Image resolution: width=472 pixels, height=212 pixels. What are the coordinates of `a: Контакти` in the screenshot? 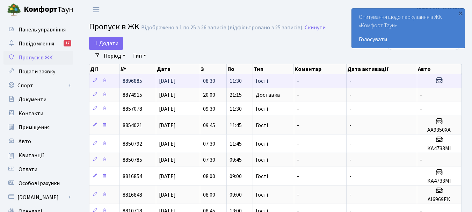 It's located at (38, 114).